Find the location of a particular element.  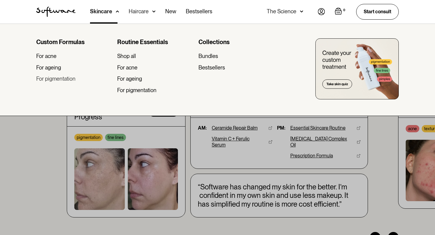

a: Open empty cart is located at coordinates (340, 12).